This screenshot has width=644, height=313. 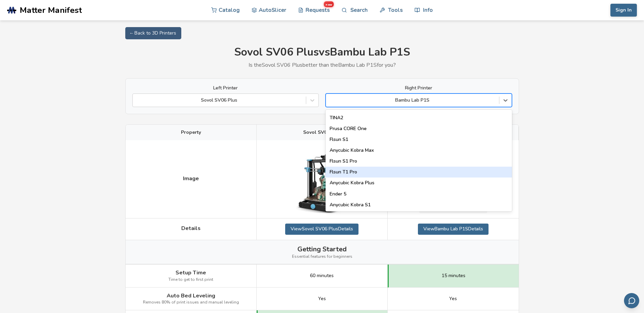 What do you see at coordinates (453, 229) in the screenshot?
I see `a: ViewBambu Lab P1SDetails` at bounding box center [453, 229].